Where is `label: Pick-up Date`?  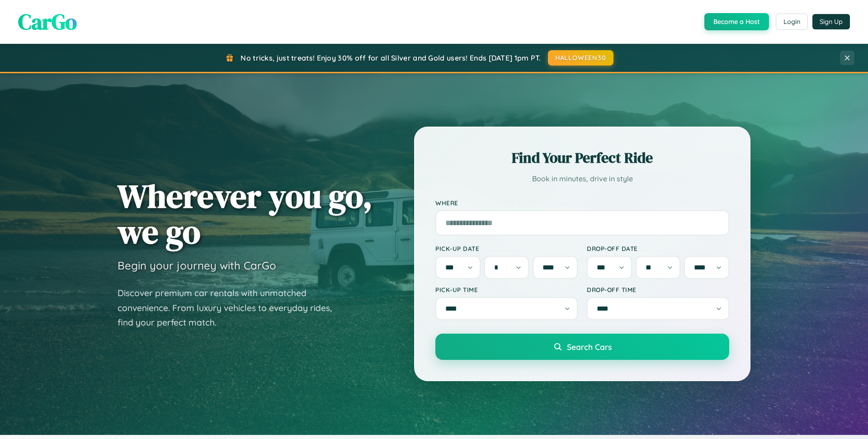 label: Pick-up Date is located at coordinates (507, 248).